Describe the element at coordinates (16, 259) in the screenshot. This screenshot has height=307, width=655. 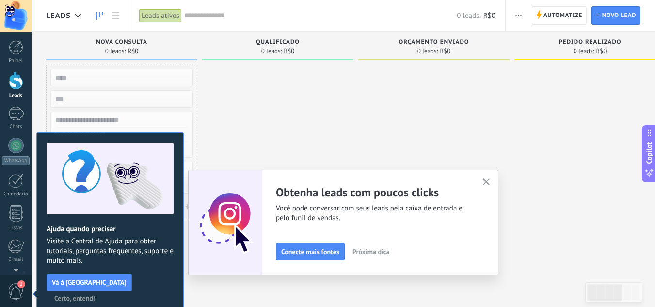
I see `div: E-mail` at that location.